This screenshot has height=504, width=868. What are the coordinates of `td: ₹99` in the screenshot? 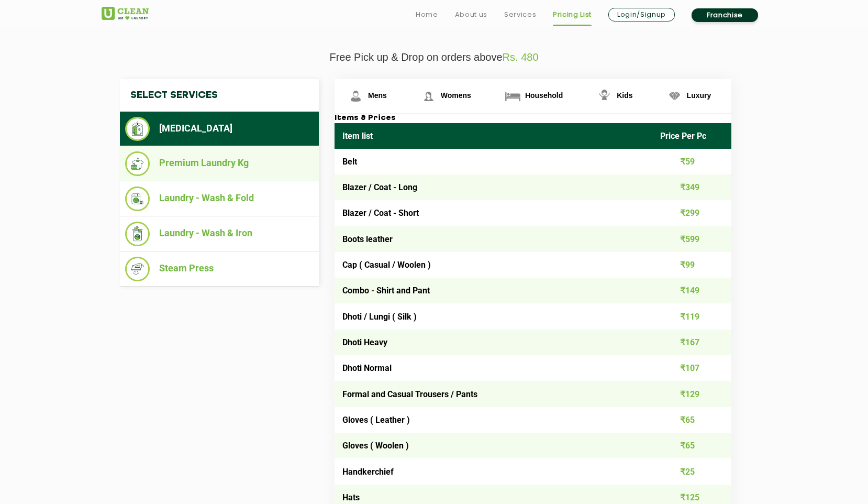 It's located at (692, 265).